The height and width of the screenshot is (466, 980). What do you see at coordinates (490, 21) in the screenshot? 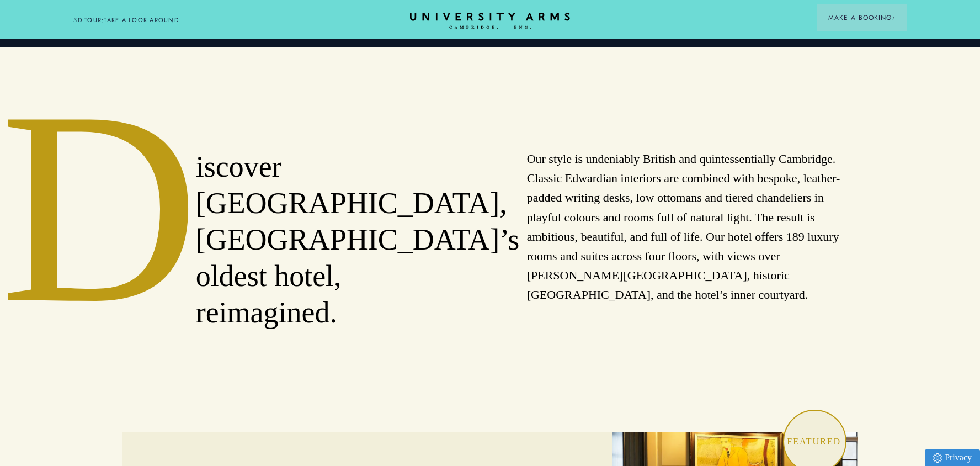
I see `a: Home` at bounding box center [490, 21].